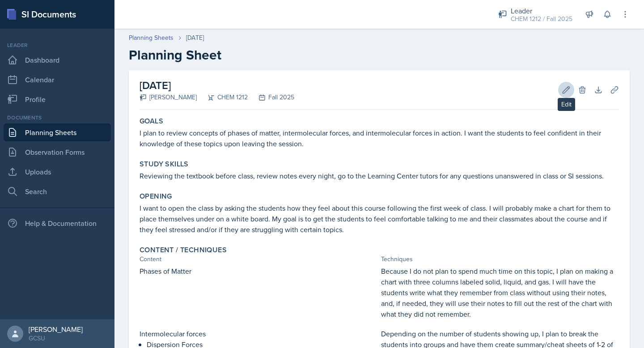  Describe the element at coordinates (380, 176) in the screenshot. I see `p: Reviewing the textbook before class, review notes every night, go to the Learning Center tutors f...` at that location.